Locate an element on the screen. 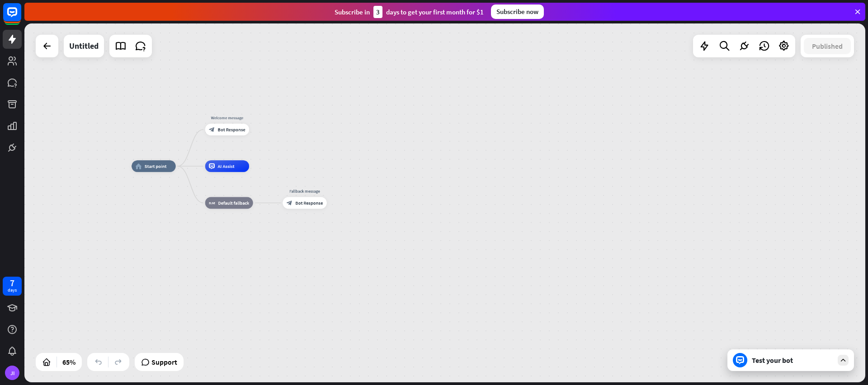 Image resolution: width=868 pixels, height=385 pixels. div: Fallback message is located at coordinates (304, 191).